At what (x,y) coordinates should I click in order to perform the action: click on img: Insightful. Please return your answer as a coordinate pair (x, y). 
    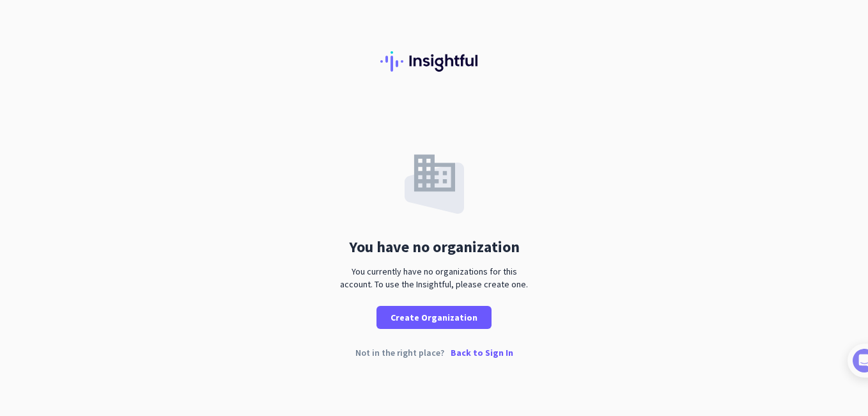
    Looking at the image, I should click on (434, 62).